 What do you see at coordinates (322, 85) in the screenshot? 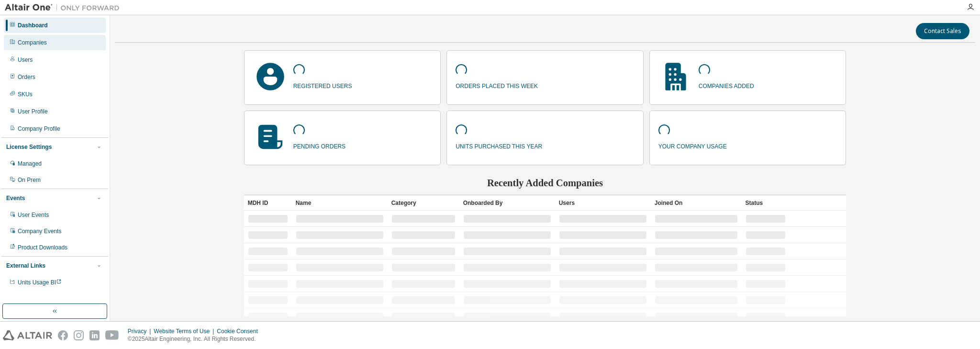
I see `p: registered users` at bounding box center [322, 85].